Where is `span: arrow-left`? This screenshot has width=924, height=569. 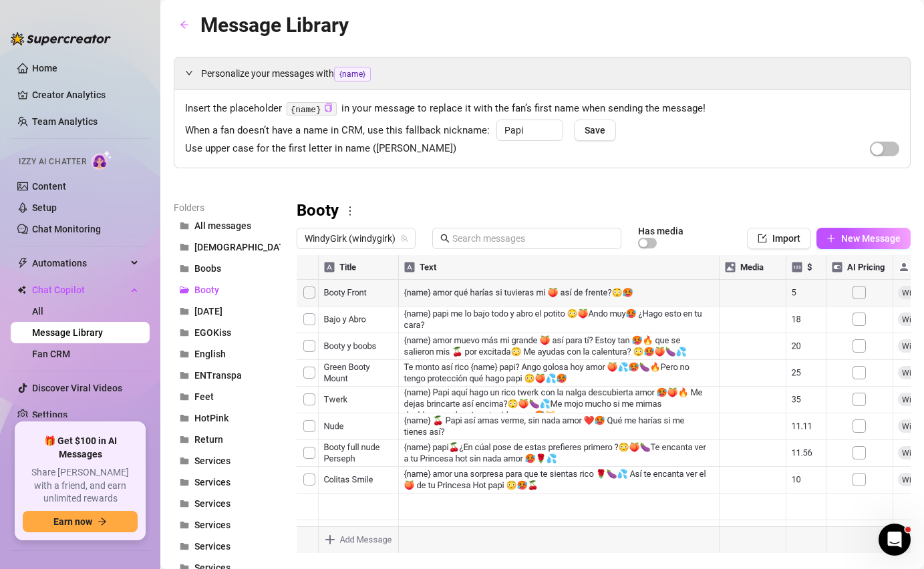
span: arrow-left is located at coordinates (185, 25).